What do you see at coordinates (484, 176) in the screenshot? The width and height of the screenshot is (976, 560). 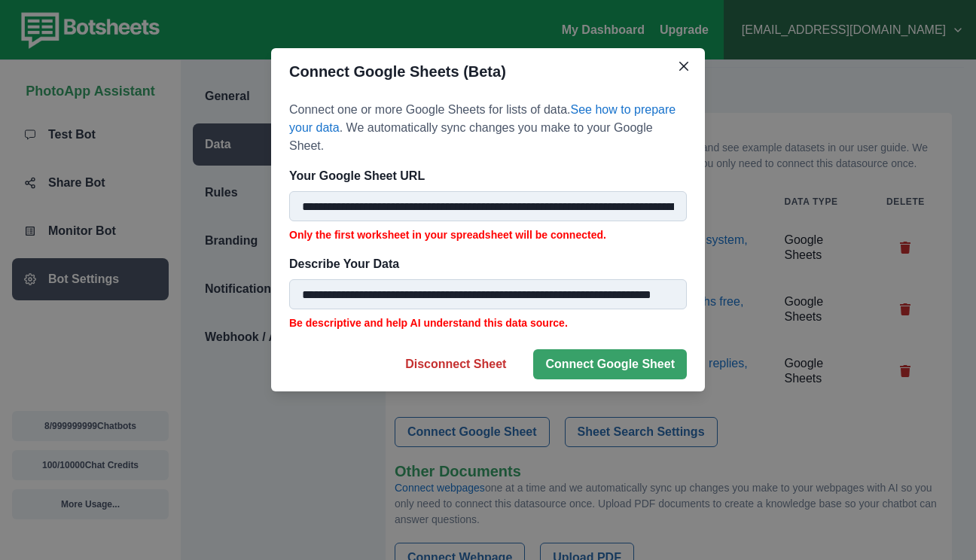 I see `p: Your Google Sheet URL` at bounding box center [484, 176].